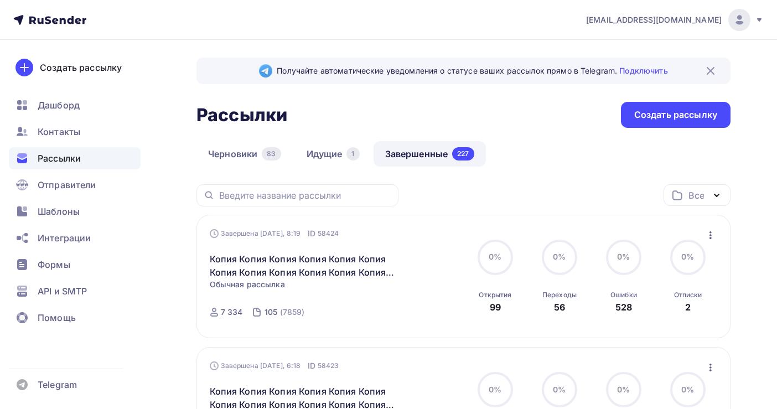 Image resolution: width=777 pixels, height=409 pixels. I want to click on a: Контакты, so click(75, 132).